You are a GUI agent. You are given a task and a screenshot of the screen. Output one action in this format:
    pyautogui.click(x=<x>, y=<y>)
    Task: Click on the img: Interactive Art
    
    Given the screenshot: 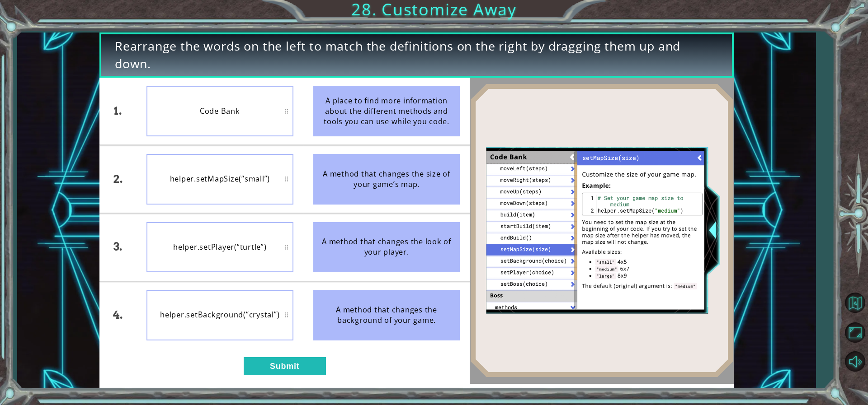 What is the action you would take?
    pyautogui.click(x=601, y=231)
    